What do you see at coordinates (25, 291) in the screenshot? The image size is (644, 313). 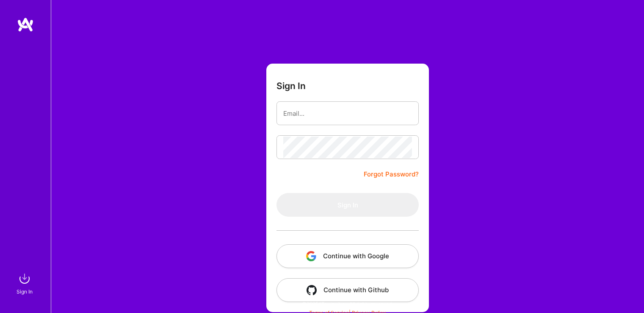 I see `div: Sign In` at bounding box center [25, 291].